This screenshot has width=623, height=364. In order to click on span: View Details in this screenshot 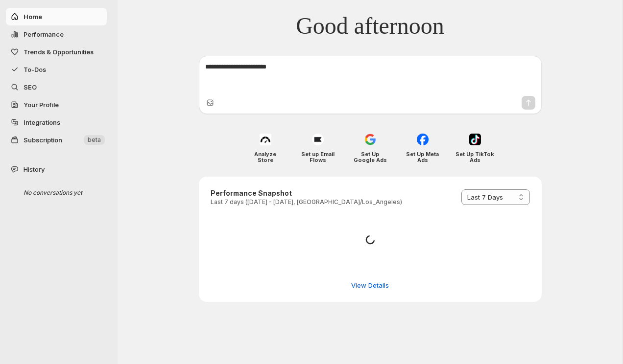, I will do `click(370, 285)`.